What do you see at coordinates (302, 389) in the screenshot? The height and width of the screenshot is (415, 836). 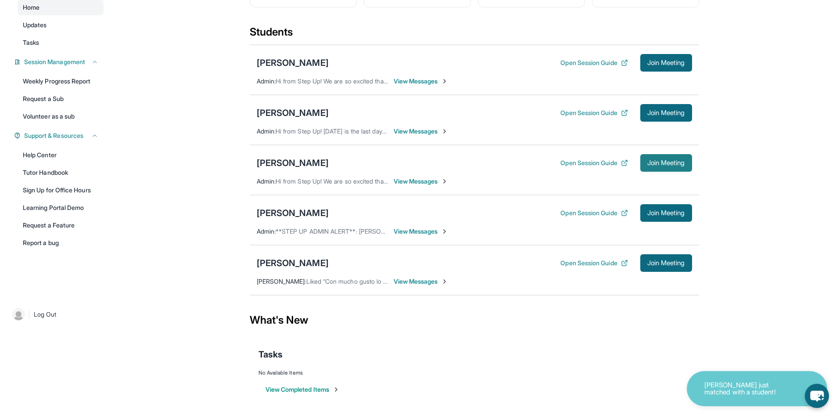 I see `button: View Completed Items` at bounding box center [302, 389].